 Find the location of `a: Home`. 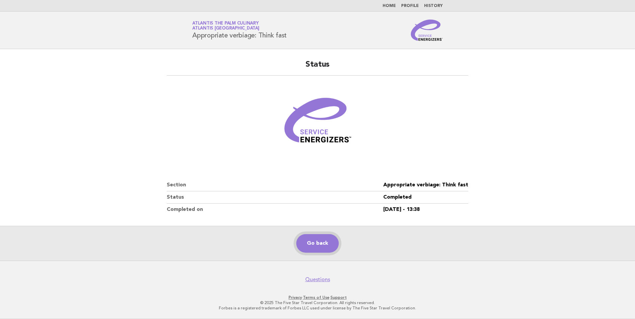

a: Home is located at coordinates (389, 6).